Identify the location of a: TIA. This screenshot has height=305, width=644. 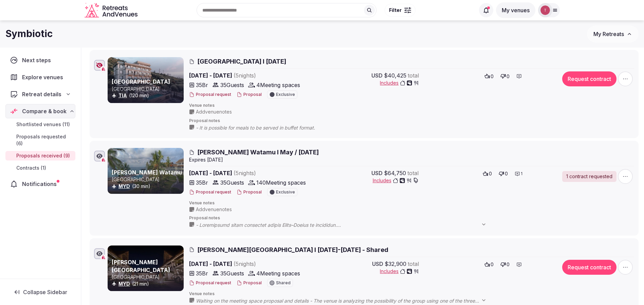
(122, 95).